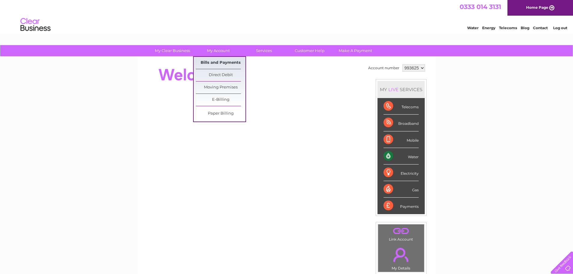  Describe the element at coordinates (473, 28) in the screenshot. I see `a: Water` at that location.